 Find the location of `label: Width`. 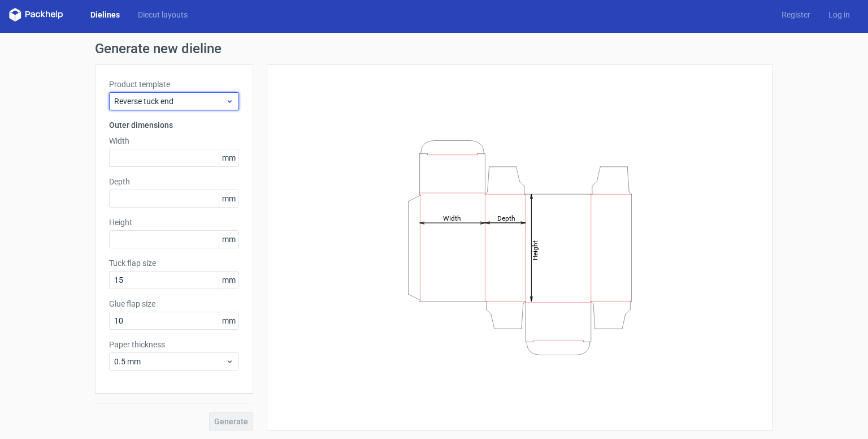

label: Width is located at coordinates (175, 141).